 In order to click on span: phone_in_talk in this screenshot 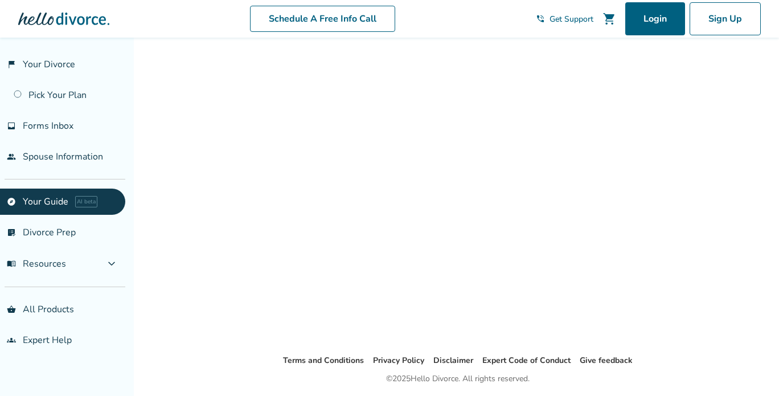, I will do `click(540, 19)`.